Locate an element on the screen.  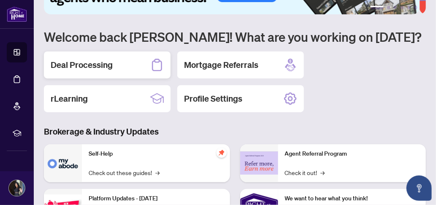
h3: Brokerage & Industry Updates is located at coordinates (235, 132).